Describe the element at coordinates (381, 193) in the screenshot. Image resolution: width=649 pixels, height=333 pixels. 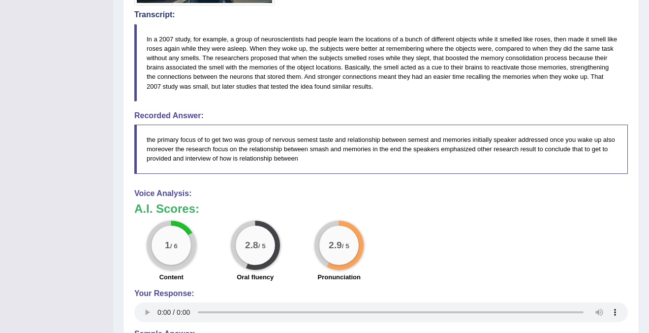
I see `h4: Voice Analysis:` at that location.